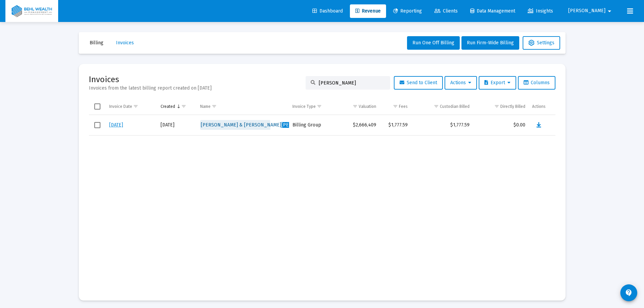 Image resolution: width=644 pixels, height=308 pixels. Describe the element at coordinates (418, 83) in the screenshot. I see `button: Send to Client` at that location.